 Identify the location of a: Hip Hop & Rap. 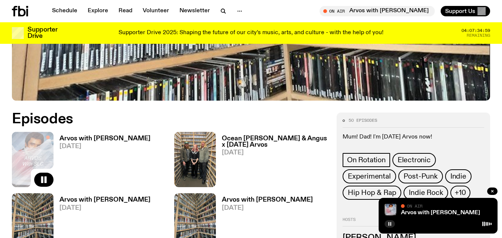
(372, 193).